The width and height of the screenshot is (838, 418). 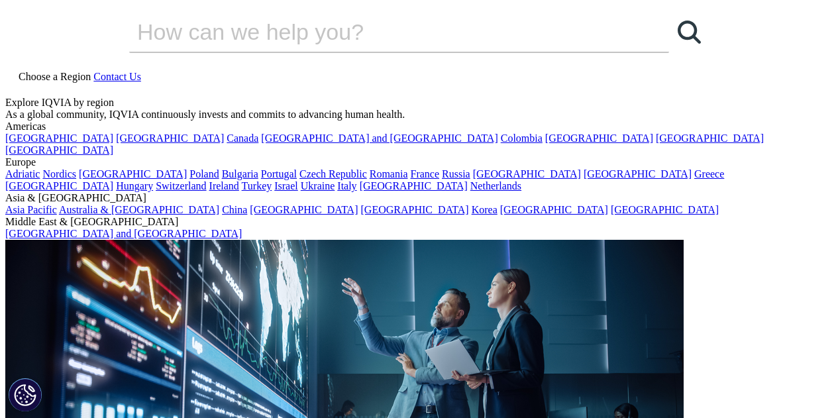 I want to click on a: Switzerland, so click(x=181, y=185).